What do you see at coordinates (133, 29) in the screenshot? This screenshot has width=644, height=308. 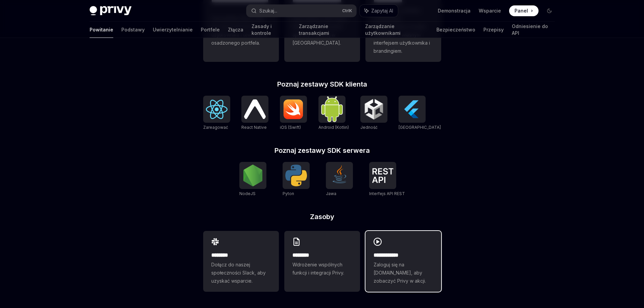 I see `font: Podstawy` at bounding box center [133, 29].